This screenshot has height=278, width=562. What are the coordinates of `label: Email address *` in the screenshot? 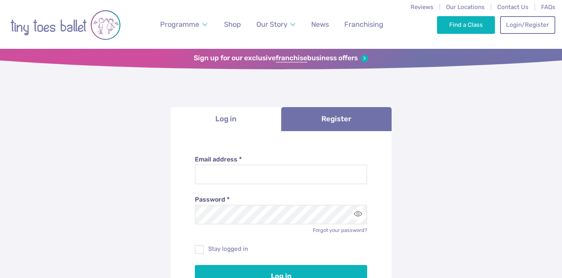 It's located at (281, 160).